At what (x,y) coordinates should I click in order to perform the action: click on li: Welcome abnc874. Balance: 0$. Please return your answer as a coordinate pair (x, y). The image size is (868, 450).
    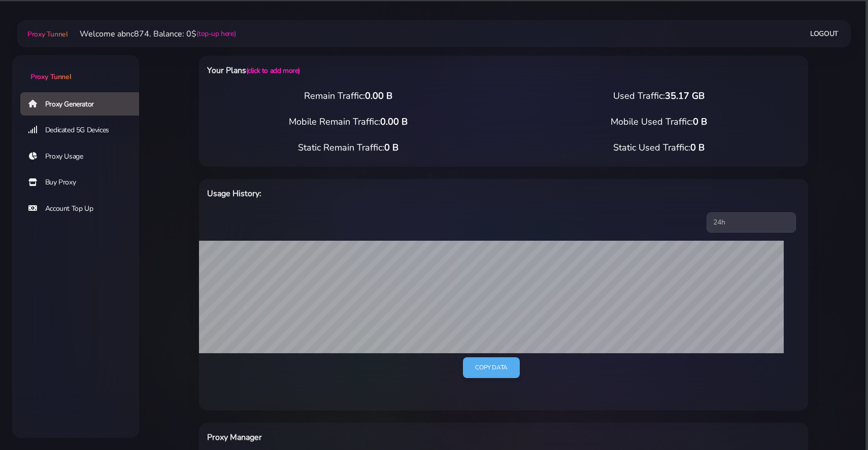
    Looking at the image, I should click on (151, 34).